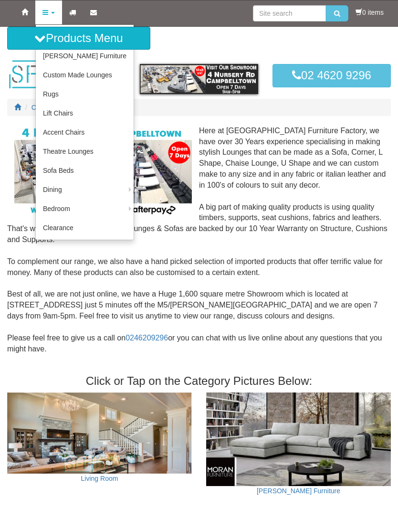  I want to click on input: Site search, so click(289, 13).